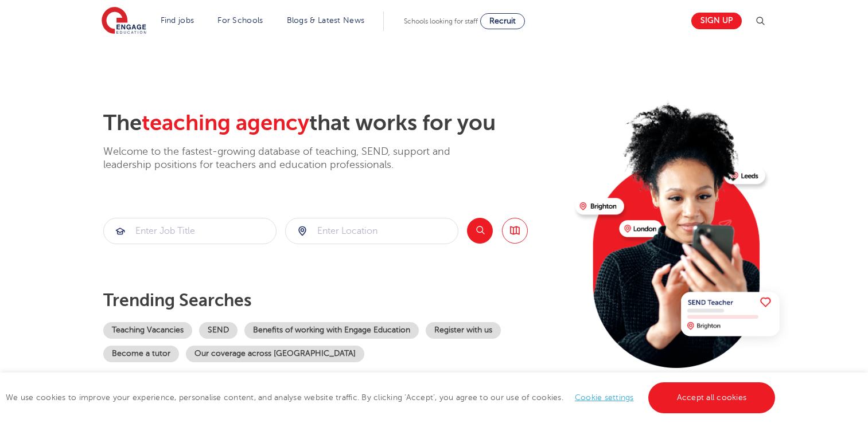  Describe the element at coordinates (717, 21) in the screenshot. I see `a: Sign up` at that location.